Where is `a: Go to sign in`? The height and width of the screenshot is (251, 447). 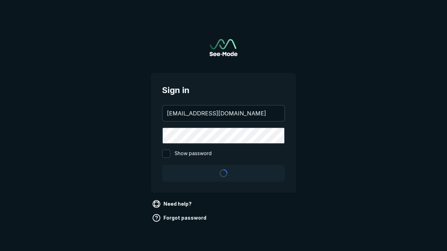
a: Go to sign in is located at coordinates (223, 47).